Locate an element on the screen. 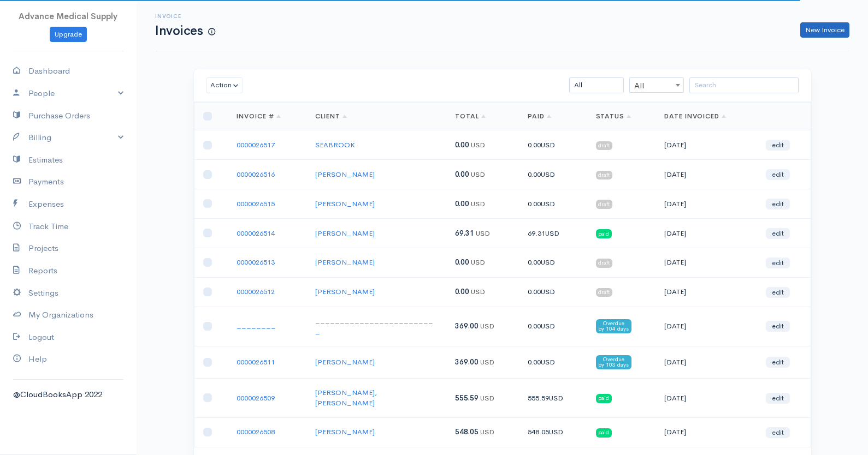 Image resolution: width=868 pixels, height=455 pixels. a: Invoice # is located at coordinates (258, 116).